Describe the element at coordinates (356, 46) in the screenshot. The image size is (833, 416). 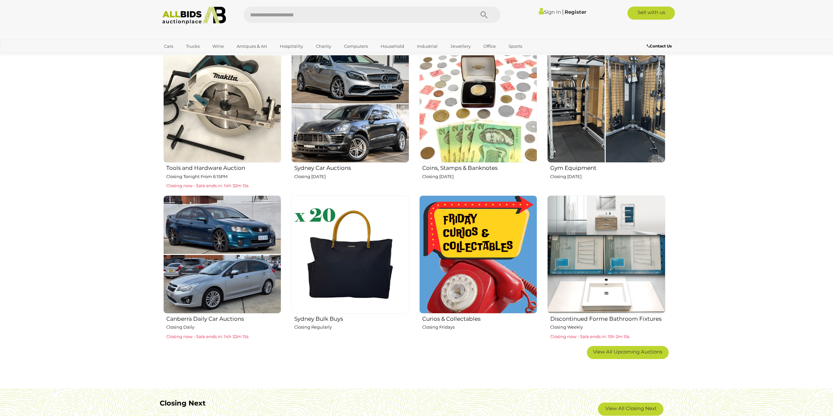
I see `a: Computers` at that location.